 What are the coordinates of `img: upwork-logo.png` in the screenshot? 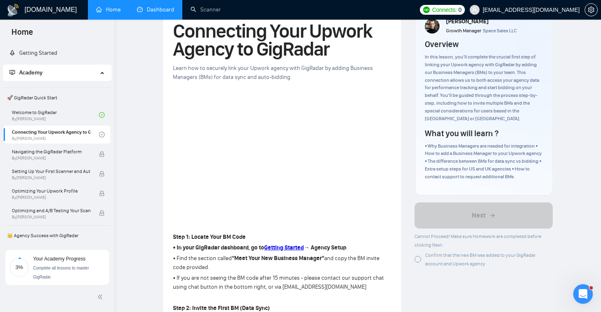 It's located at (426, 10).